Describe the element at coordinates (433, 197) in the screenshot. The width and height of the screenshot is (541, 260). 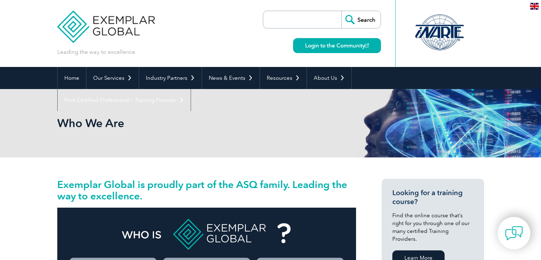
I see `h3: Looking for a training course?` at that location.